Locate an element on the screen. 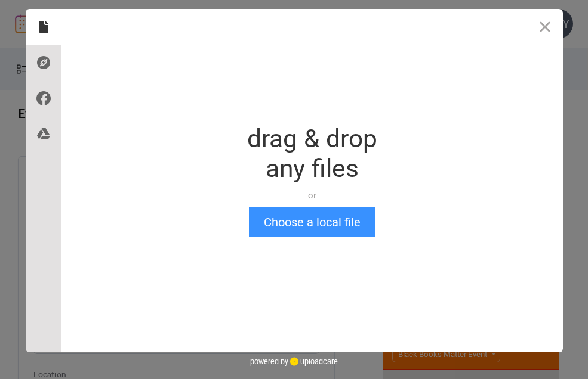 This screenshot has height=379, width=588. div: or is located at coordinates (312, 196).